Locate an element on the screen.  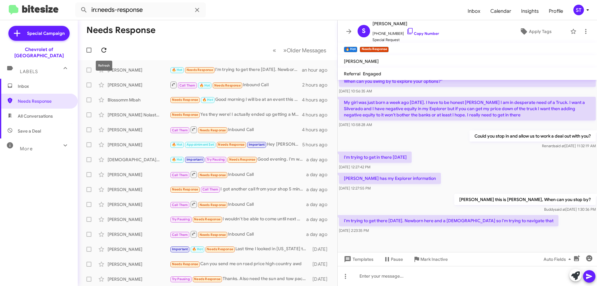
a: Inbox is located at coordinates (473, 11).